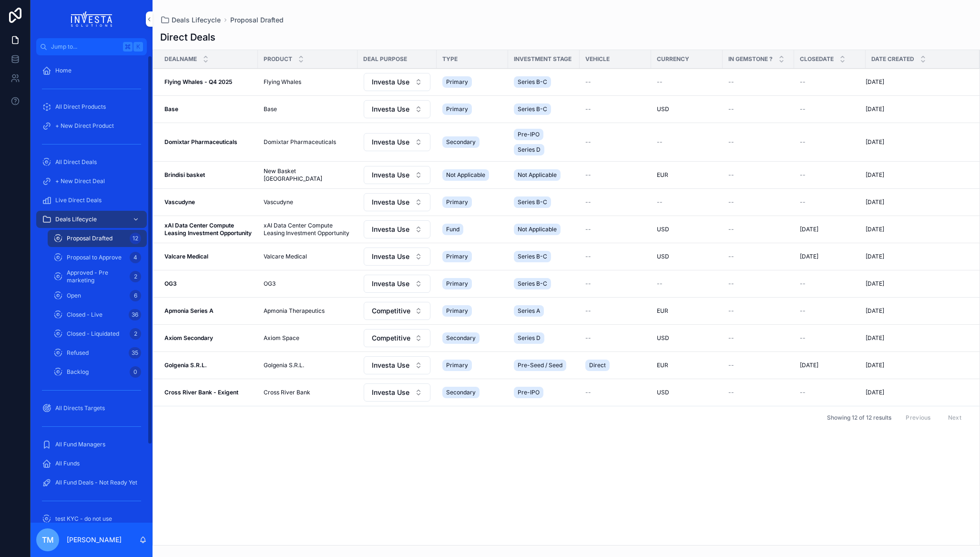 The image size is (980, 557). What do you see at coordinates (201, 141) in the screenshot?
I see `strong: Domixtar Pharmaceuticals` at bounding box center [201, 141].